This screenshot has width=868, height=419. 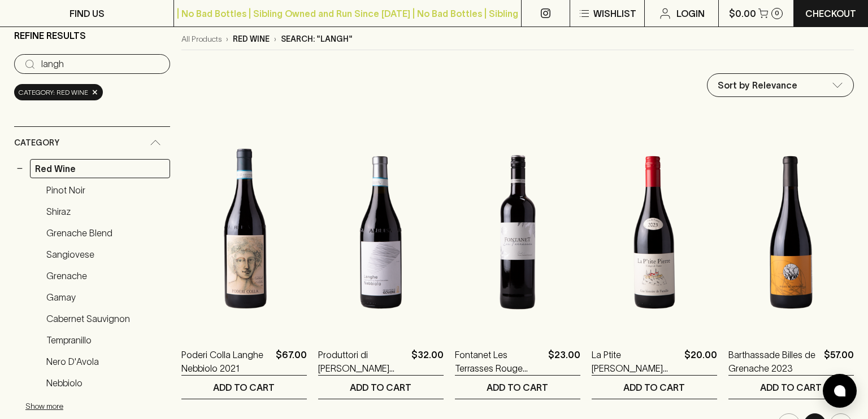 What do you see at coordinates (201, 39) in the screenshot?
I see `a: All Products` at bounding box center [201, 39].